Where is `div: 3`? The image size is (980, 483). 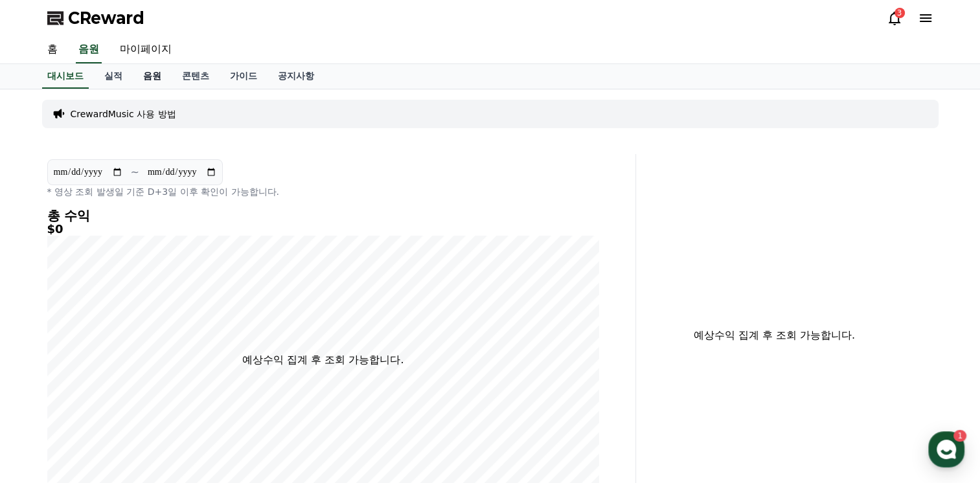
div: 3 is located at coordinates (900, 13).